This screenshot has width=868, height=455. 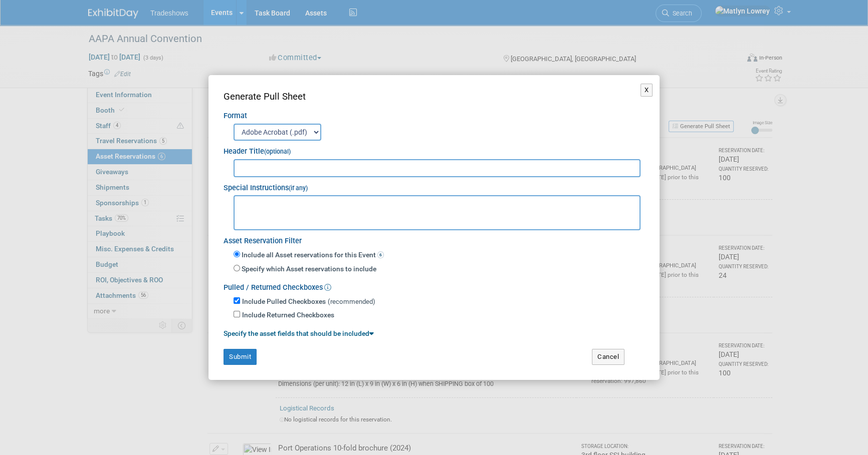 I want to click on div: Special Instructions, so click(x=434, y=186).